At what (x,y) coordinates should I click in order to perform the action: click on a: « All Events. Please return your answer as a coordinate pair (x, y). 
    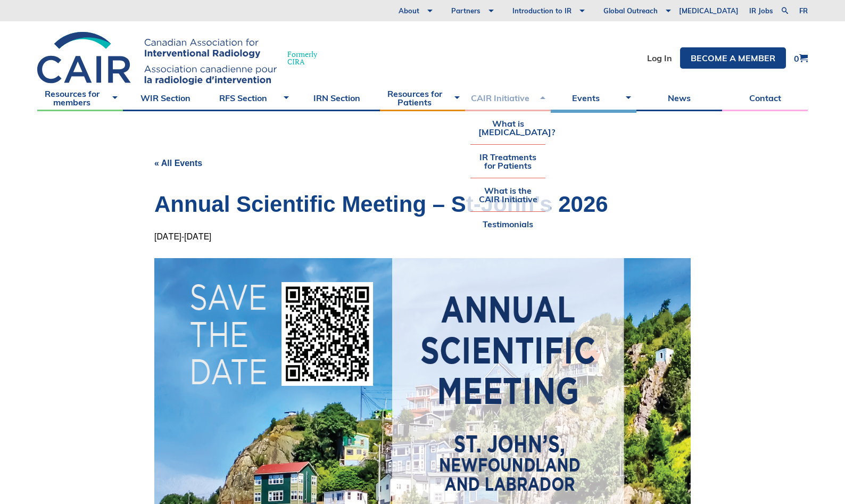
    Looking at the image, I should click on (179, 163).